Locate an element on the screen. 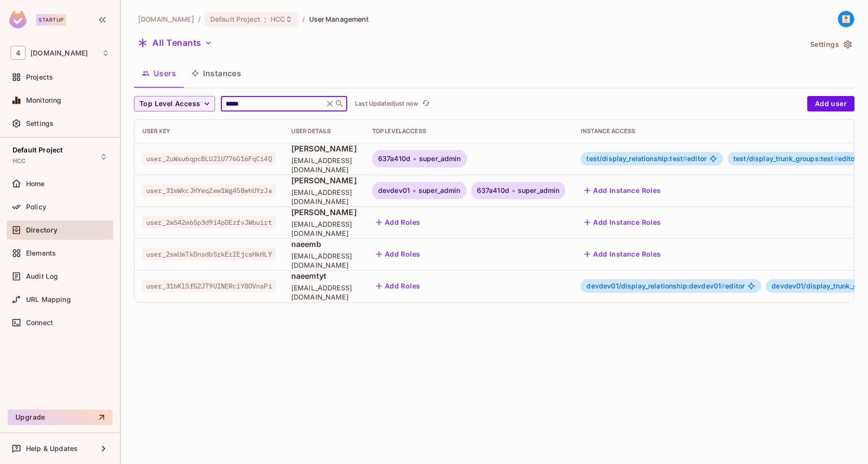  div: User Details is located at coordinates (324, 131).